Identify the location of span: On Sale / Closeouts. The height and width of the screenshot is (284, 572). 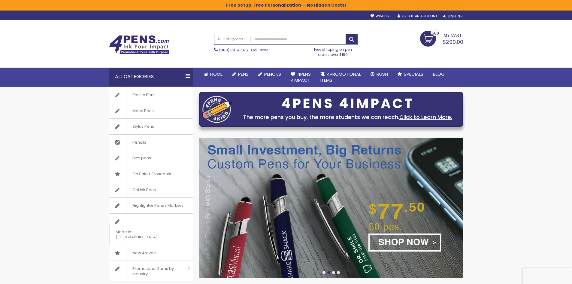
(152, 174).